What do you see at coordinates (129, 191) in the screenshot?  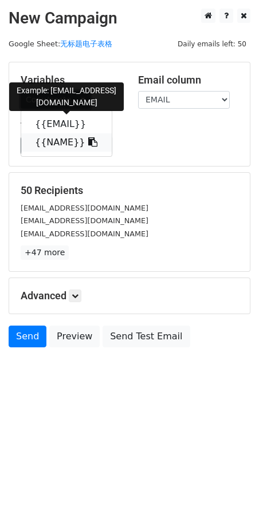 I see `h5: 50 Recipients` at bounding box center [129, 191].